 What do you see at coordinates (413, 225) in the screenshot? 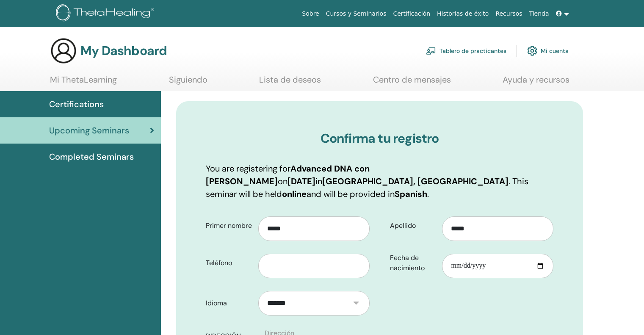
I see `label: Apellido` at bounding box center [413, 225].